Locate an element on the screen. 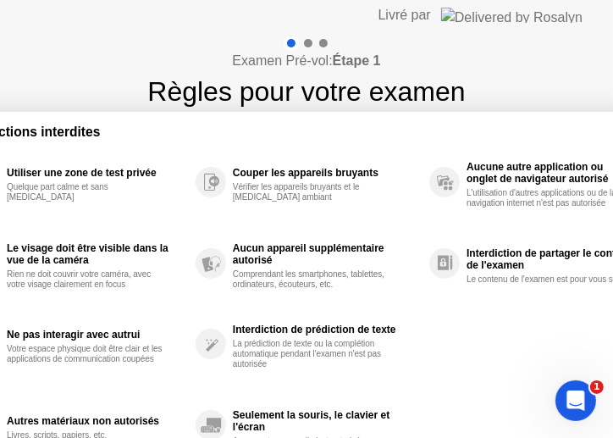 The width and height of the screenshot is (613, 438). div: Ne pas interagir avec autrui is located at coordinates (97, 334).